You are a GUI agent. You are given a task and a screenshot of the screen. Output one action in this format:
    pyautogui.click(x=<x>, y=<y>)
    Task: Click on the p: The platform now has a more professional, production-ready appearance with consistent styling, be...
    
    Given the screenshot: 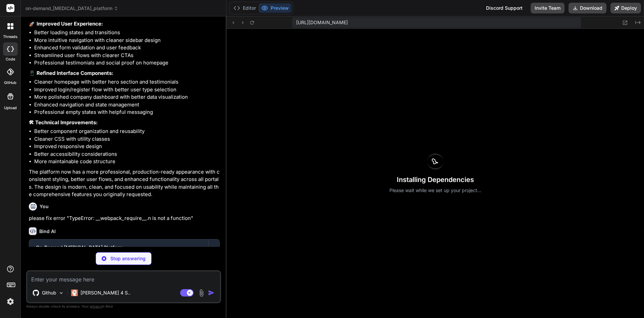 What is the action you would take?
    pyautogui.click(x=124, y=183)
    